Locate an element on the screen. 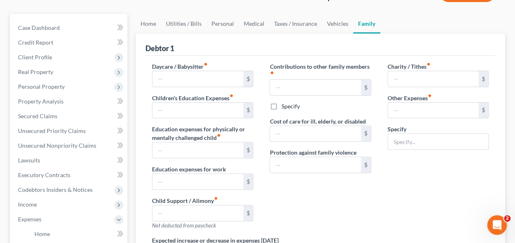 This screenshot has width=515, height=243. a: Medical is located at coordinates (254, 24).